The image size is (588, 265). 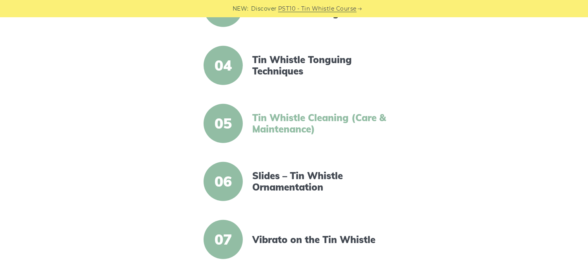 What do you see at coordinates (223, 124) in the screenshot?
I see `span: 05` at bounding box center [223, 124].